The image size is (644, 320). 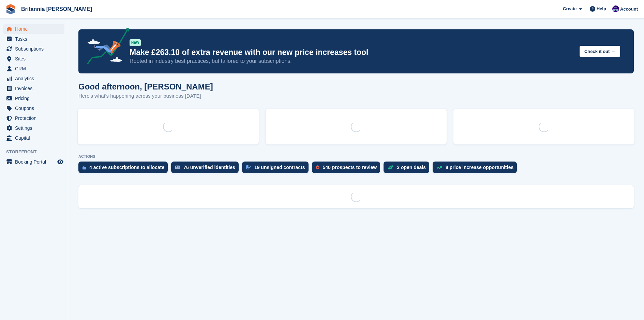 I want to click on p: Make £263.10 of extra revenue with our new price increases tool, so click(x=352, y=53).